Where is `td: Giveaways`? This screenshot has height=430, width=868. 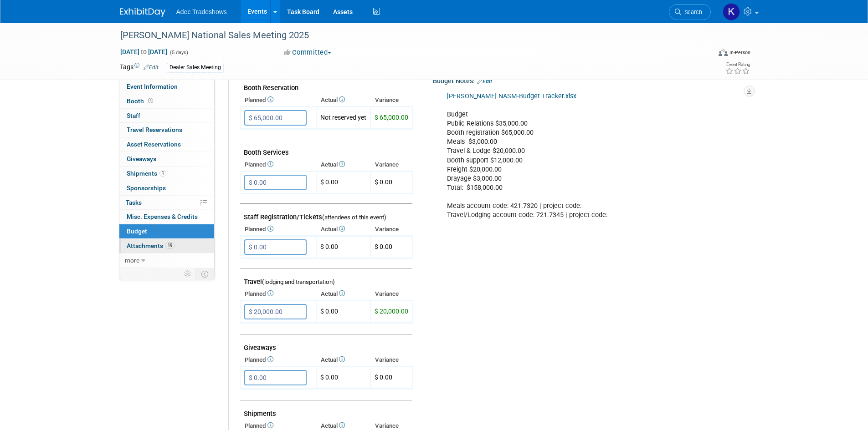 td: Giveaways is located at coordinates (326, 345).